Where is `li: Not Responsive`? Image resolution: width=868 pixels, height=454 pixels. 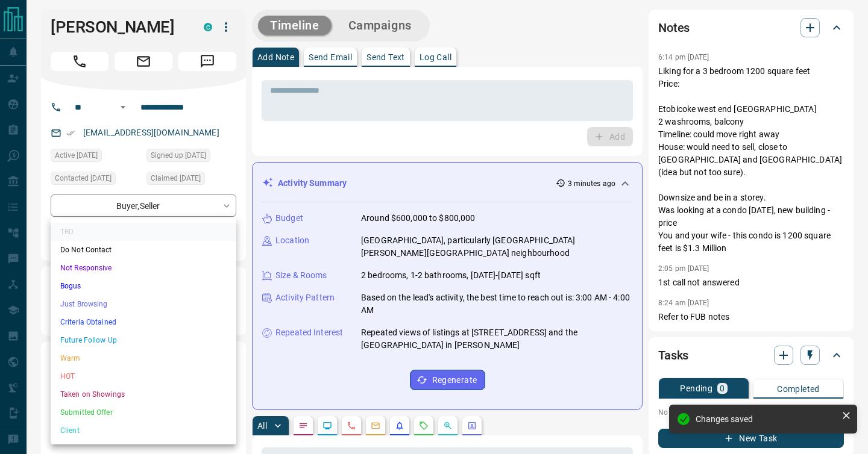 li: Not Responsive is located at coordinates (144, 268).